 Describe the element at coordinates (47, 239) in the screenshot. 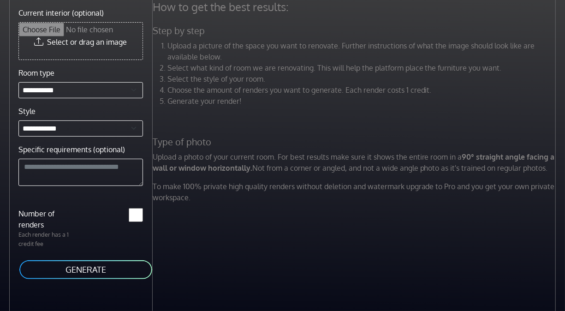

I see `p: Each render has a 1 credit fee` at that location.